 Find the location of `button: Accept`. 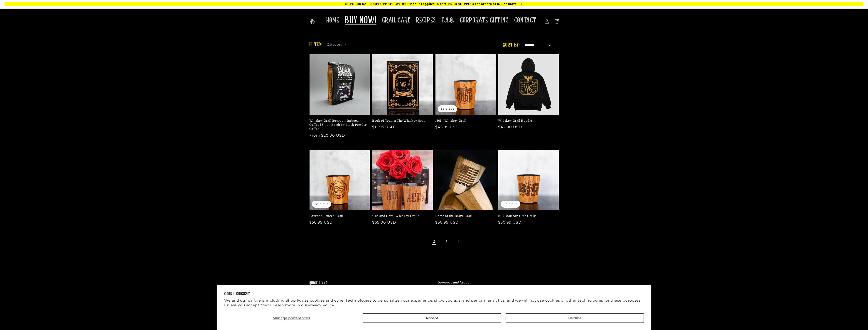

button: Accept is located at coordinates (432, 318).